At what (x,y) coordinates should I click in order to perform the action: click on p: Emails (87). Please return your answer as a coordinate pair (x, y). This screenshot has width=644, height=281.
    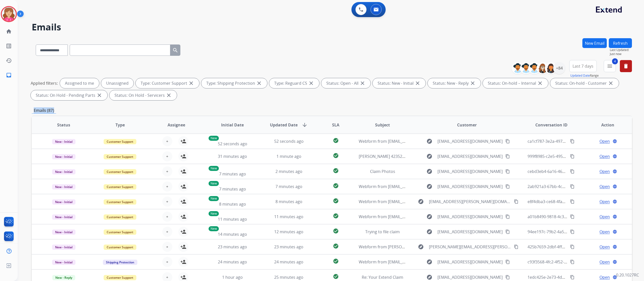
    Looking at the image, I should click on (44, 111).